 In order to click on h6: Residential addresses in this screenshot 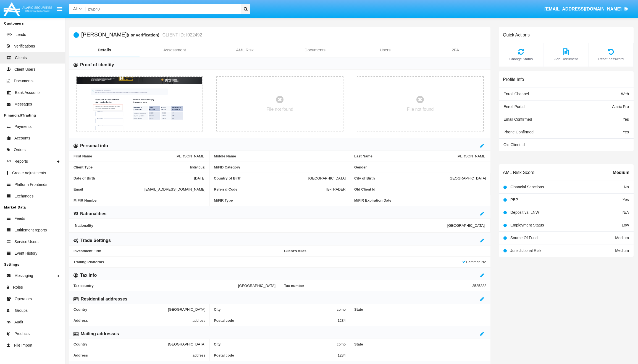, I will do `click(104, 299)`.